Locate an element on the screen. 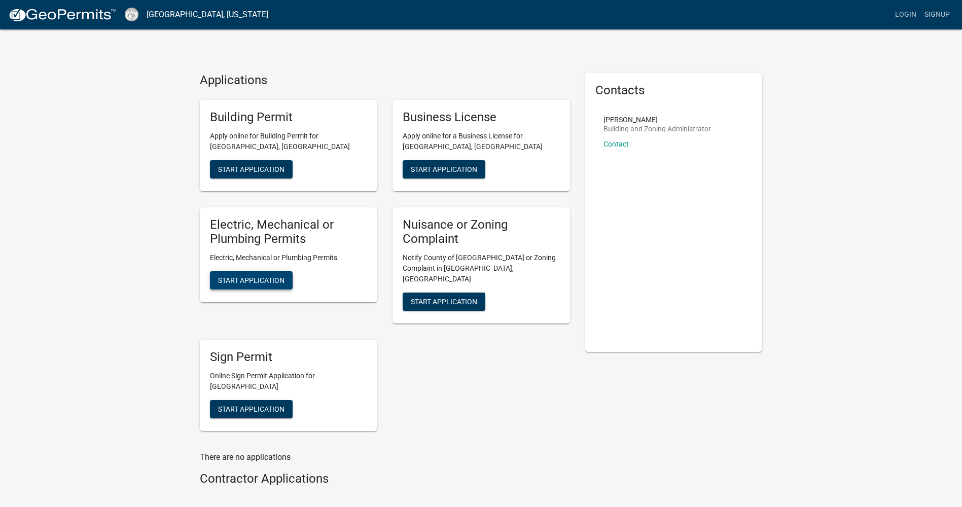 This screenshot has width=962, height=507. a: Contact is located at coordinates (616, 144).